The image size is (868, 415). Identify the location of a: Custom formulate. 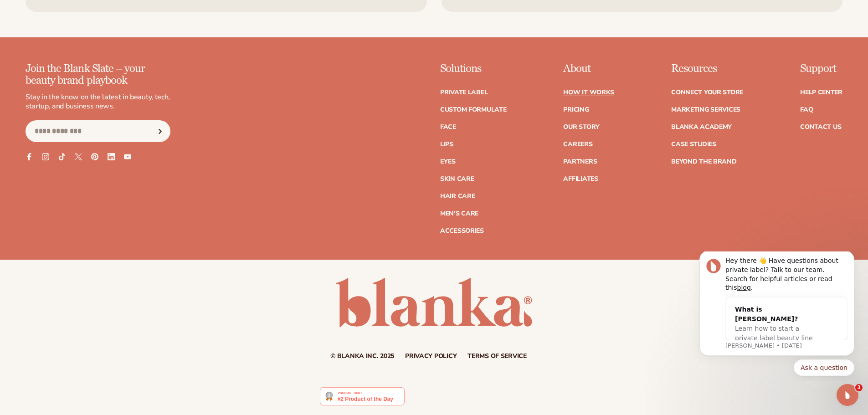
(474, 110).